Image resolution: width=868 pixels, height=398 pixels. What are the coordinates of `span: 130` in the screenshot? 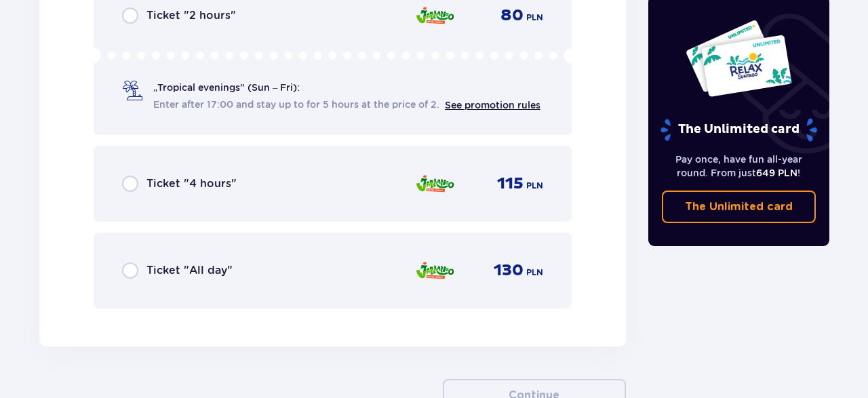 It's located at (508, 270).